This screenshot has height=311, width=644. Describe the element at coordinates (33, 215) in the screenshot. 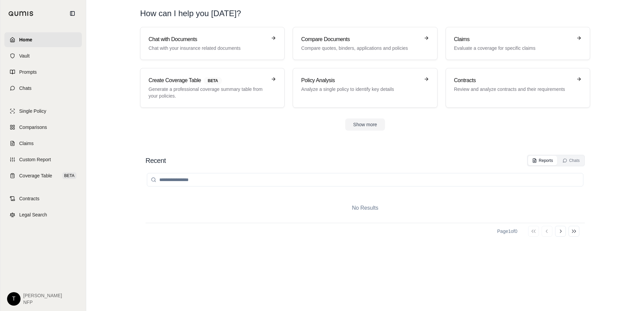

I see `span: Legal Search` at that location.